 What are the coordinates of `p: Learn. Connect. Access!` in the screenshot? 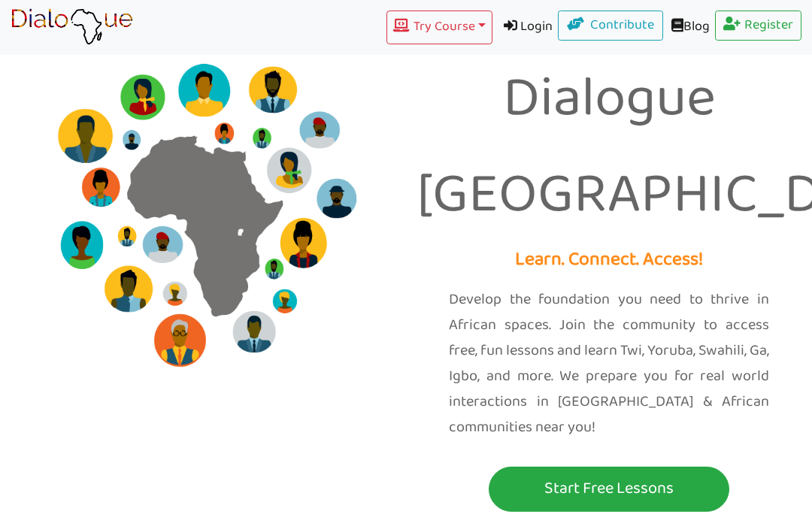 It's located at (609, 260).